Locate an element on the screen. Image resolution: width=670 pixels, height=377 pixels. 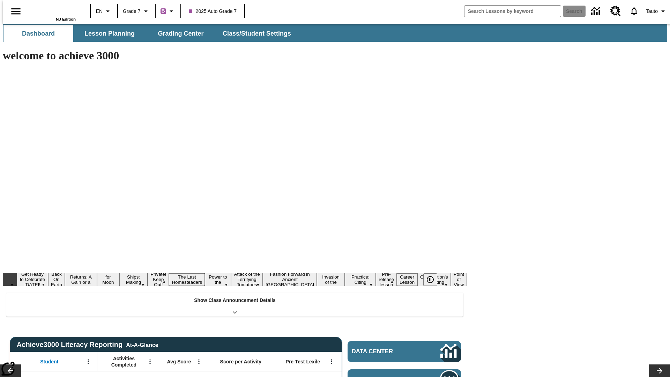
span: Data Center is located at coordinates (384, 351).